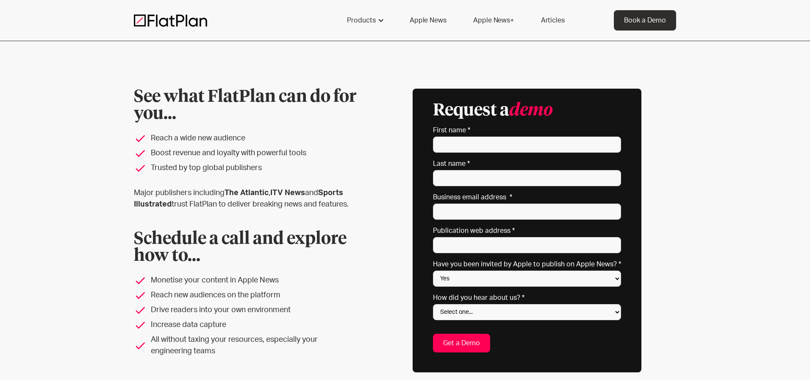  I want to click on h3: Request a, so click(493, 111).